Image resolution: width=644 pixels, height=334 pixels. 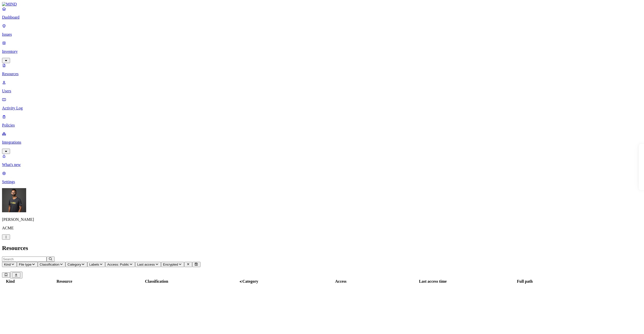 I want to click on p: Settings, so click(x=322, y=182).